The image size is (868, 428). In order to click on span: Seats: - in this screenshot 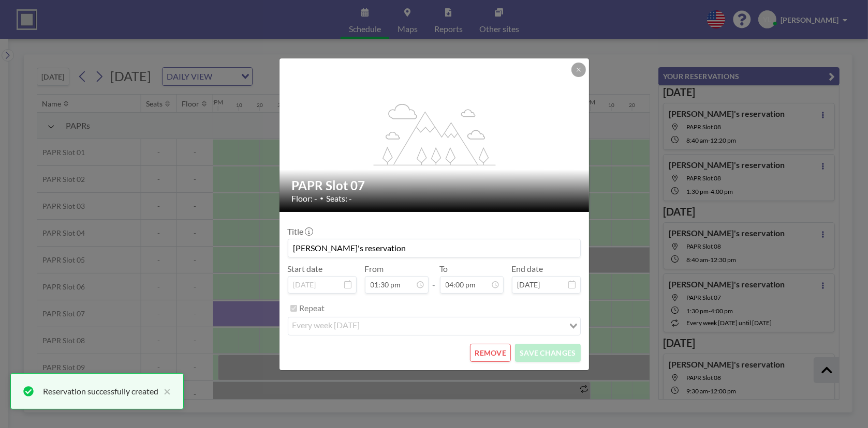, I will do `click(339, 199)`.